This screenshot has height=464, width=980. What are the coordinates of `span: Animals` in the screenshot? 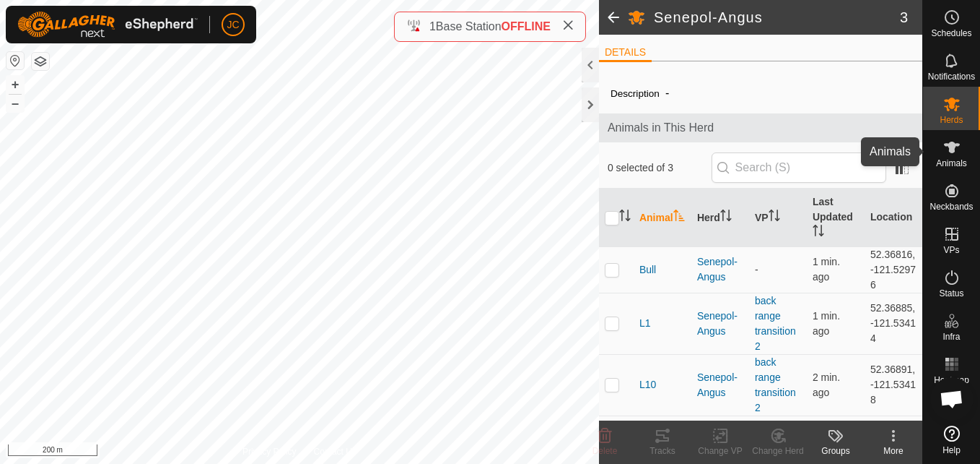 It's located at (951, 163).